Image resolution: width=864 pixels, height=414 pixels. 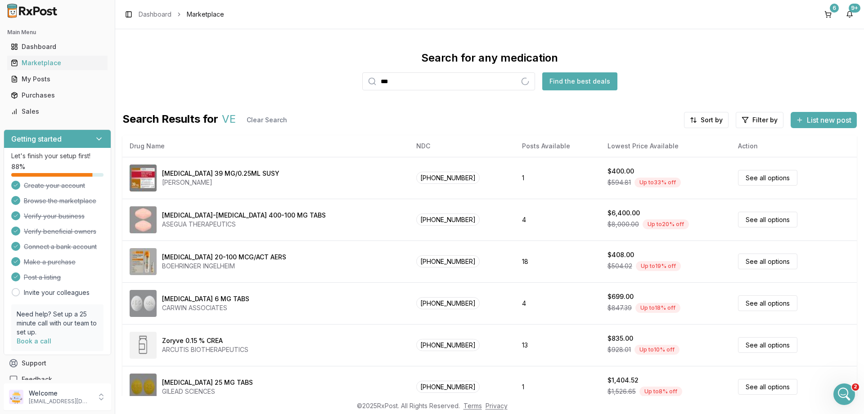 What do you see at coordinates (620, 297) in the screenshot?
I see `div: $699.00` at bounding box center [620, 297].